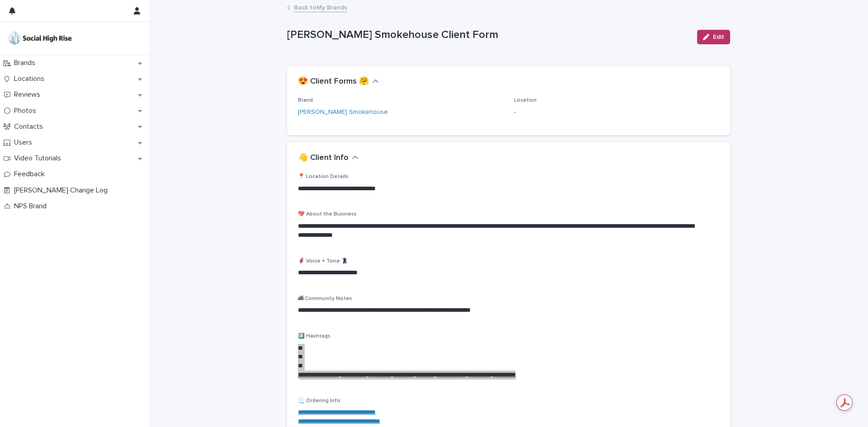 The height and width of the screenshot is (427, 868). I want to click on button: Edit, so click(714, 37).